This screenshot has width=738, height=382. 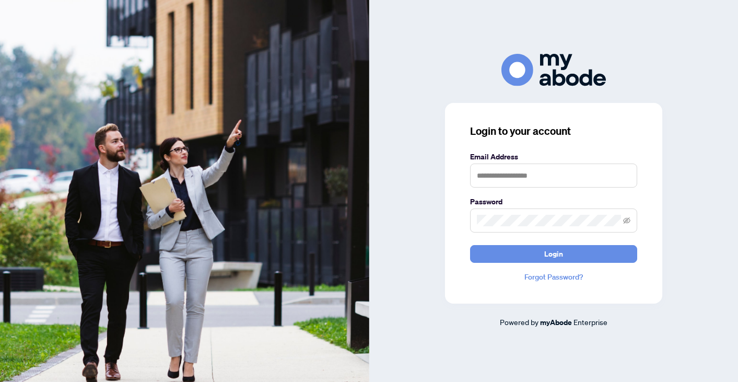 I want to click on button: Login, so click(x=554, y=254).